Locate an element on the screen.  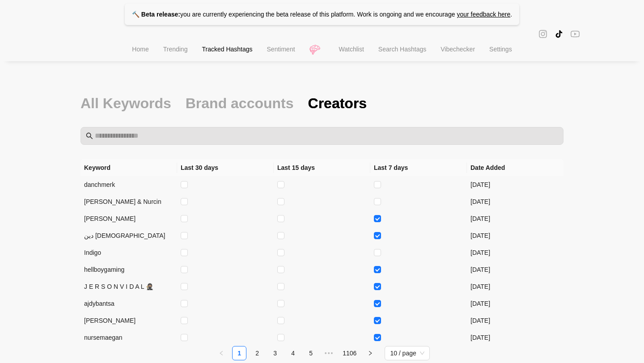
a: 3 is located at coordinates (275, 353).